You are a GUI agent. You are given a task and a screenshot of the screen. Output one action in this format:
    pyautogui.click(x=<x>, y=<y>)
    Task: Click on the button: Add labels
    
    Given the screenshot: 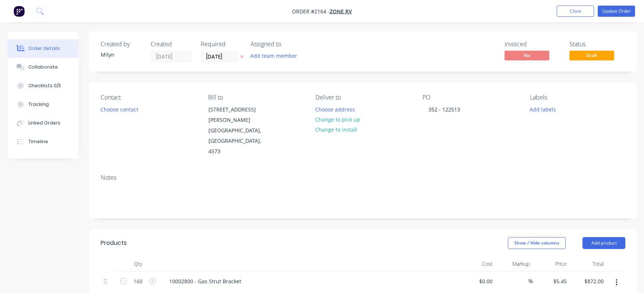 What is the action you would take?
    pyautogui.click(x=543, y=109)
    